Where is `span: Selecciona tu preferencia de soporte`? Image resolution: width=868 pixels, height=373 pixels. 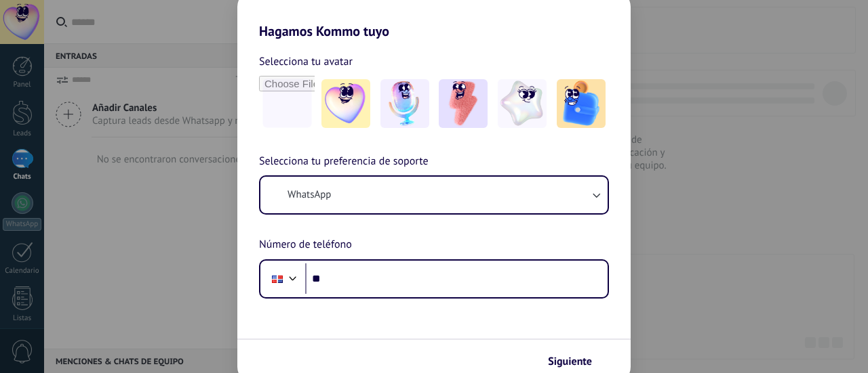 span: Selecciona tu preferencia de soporte is located at coordinates (343, 162).